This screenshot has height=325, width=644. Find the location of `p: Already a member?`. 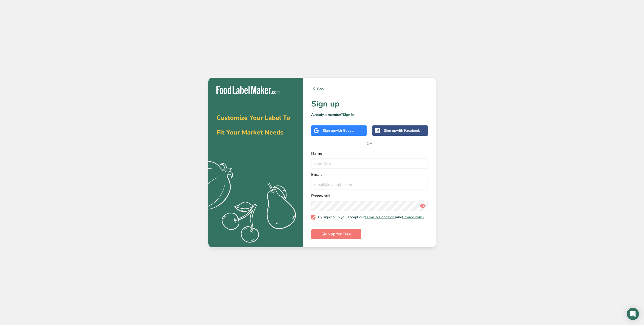

p: Already a member? is located at coordinates (369, 114).